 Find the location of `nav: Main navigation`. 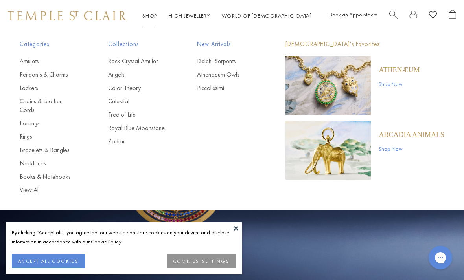

nav: Main navigation is located at coordinates (227, 16).